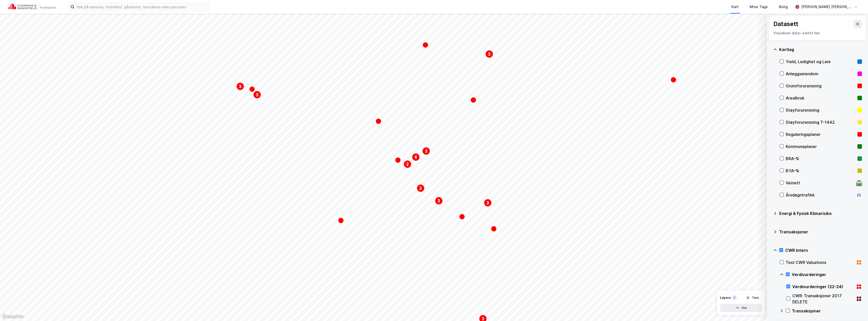 The height and width of the screenshot is (321, 868). Describe the element at coordinates (741, 308) in the screenshot. I see `button: Vis` at that location.